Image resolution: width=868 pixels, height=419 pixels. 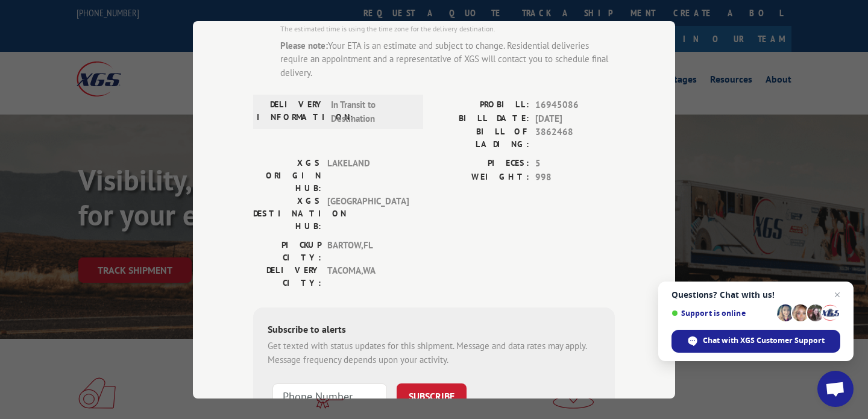 I want to click on span: In Transit to Destination, so click(x=371, y=111).